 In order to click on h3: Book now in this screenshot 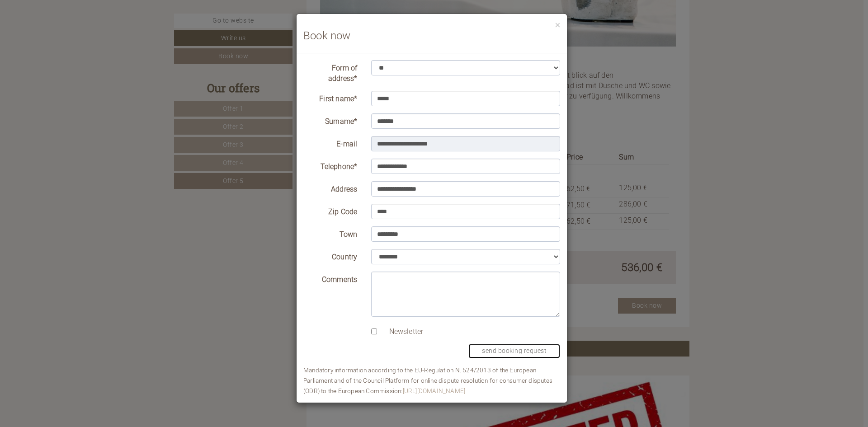, I will do `click(432, 36)`.